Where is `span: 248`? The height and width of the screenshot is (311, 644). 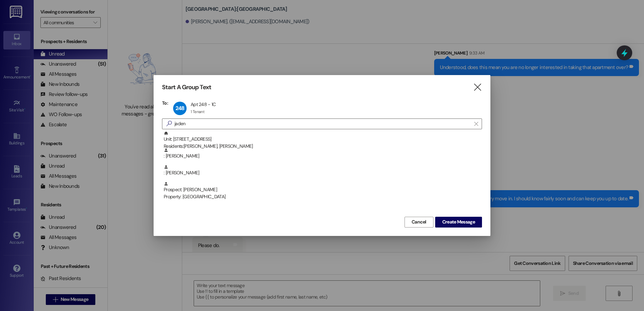 span: 248 is located at coordinates (180, 108).